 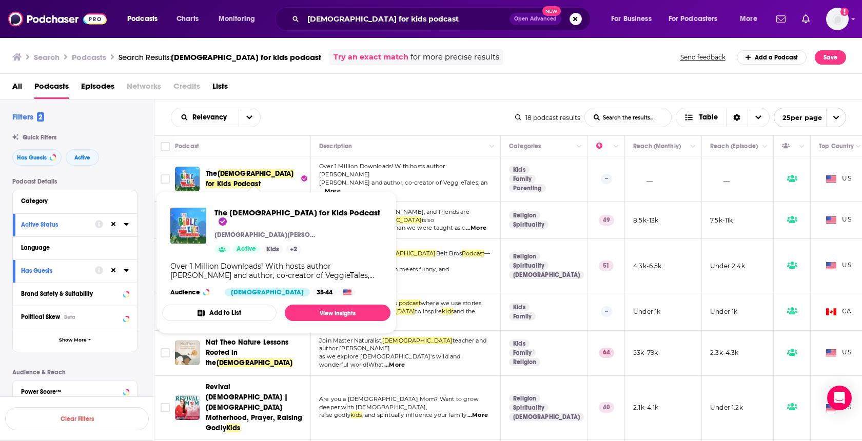 What do you see at coordinates (71, 248) in the screenshot?
I see `div: Language` at bounding box center [71, 248].